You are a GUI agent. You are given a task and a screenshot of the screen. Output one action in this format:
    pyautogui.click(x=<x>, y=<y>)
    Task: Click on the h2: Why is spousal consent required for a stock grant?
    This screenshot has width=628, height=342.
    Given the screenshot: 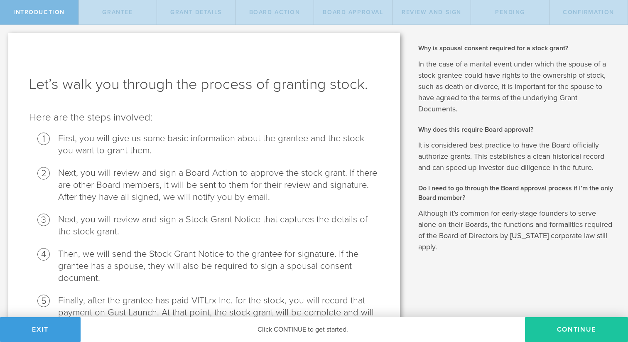 What is the action you would take?
    pyautogui.click(x=517, y=48)
    